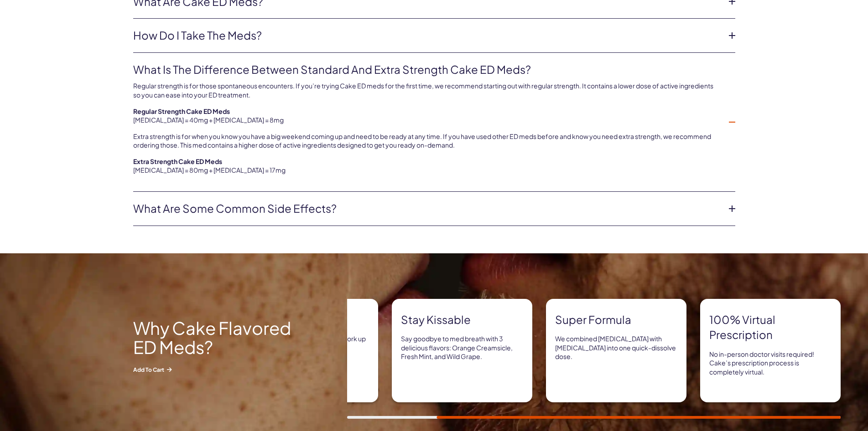 The image size is (868, 431). Describe the element at coordinates (215, 338) in the screenshot. I see `h2: Why Cake Flavored ED Meds?` at that location.